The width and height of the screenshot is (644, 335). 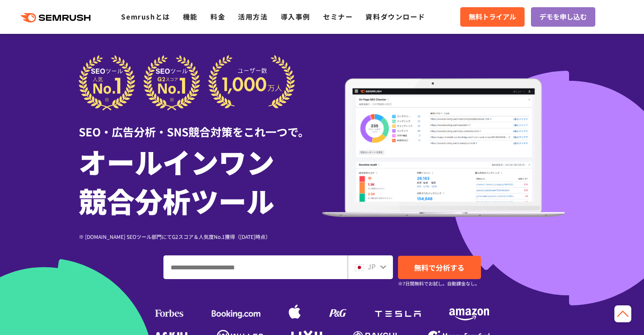 I want to click on span: 無料トライアル, so click(x=493, y=17).